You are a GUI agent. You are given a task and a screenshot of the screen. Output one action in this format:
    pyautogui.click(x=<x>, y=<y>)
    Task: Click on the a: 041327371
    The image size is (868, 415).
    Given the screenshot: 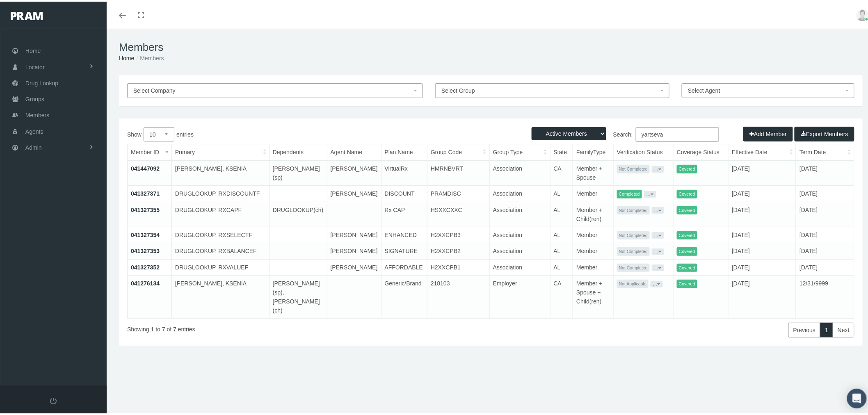 What is the action you would take?
    pyautogui.click(x=145, y=192)
    